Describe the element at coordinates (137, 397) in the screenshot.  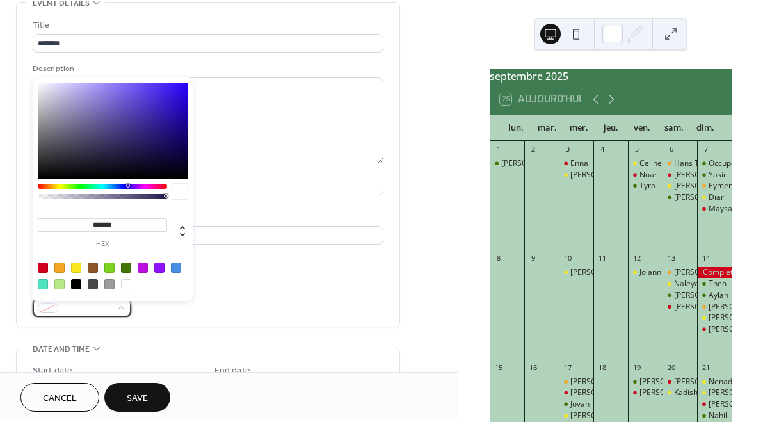
I see `button: Save` at that location.